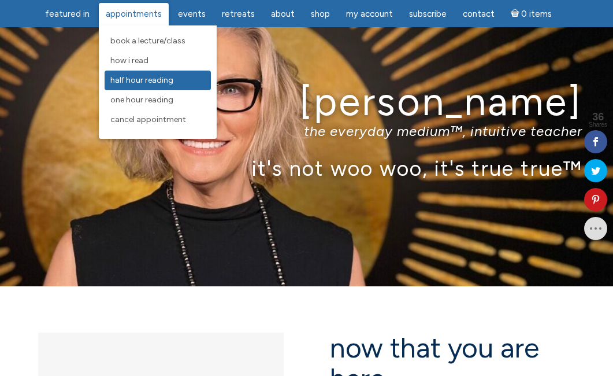 This screenshot has height=376, width=613. What do you see at coordinates (428, 14) in the screenshot?
I see `a: Subscribe` at bounding box center [428, 14].